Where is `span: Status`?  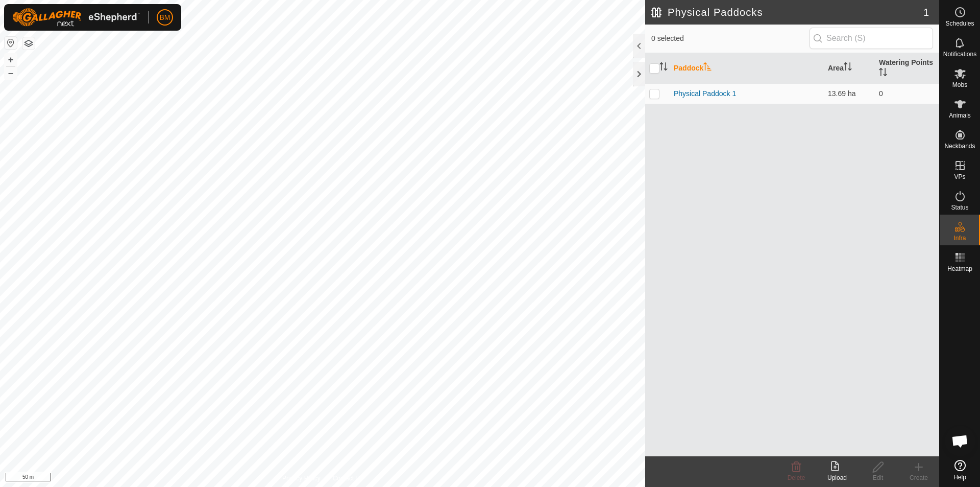 span: Status is located at coordinates (959, 208).